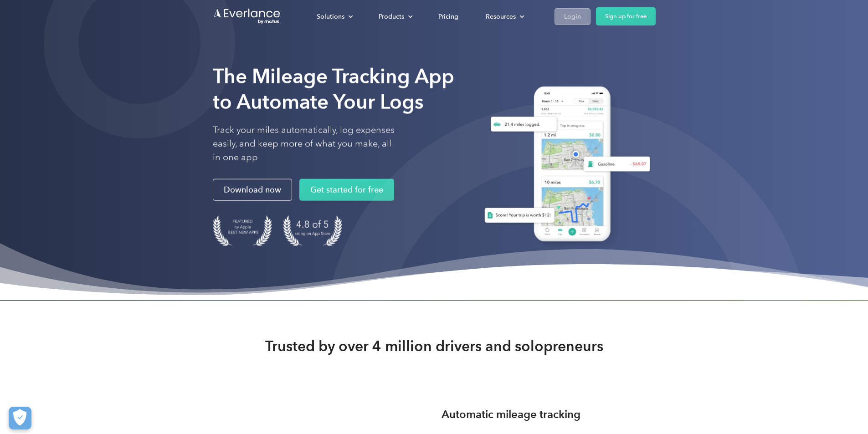 This screenshot has width=868, height=434. What do you see at coordinates (20, 418) in the screenshot?
I see `button: Cookies Settings` at bounding box center [20, 418].